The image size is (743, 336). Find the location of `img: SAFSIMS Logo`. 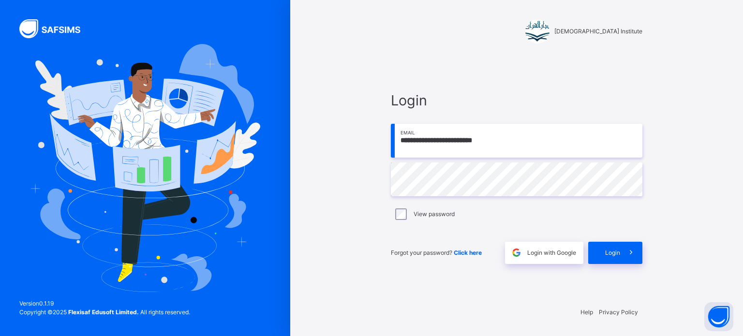

img: SAFSIMS Logo is located at coordinates (56, 29).